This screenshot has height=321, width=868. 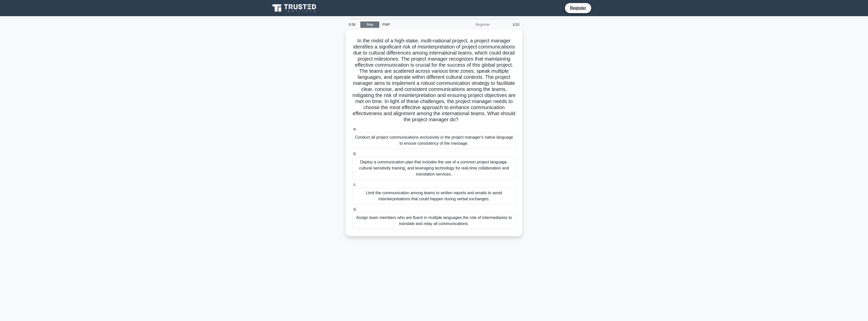 I want to click on div: Deploy a communication plan that includes the use of a common project language, cultural sensitiv..., so click(x=434, y=168).